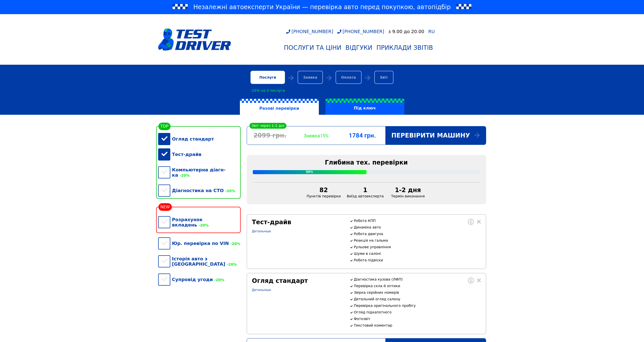 Image resolution: width=644 pixels, height=342 pixels. What do you see at coordinates (384, 77) in the screenshot?
I see `div: Звіт` at bounding box center [384, 77].